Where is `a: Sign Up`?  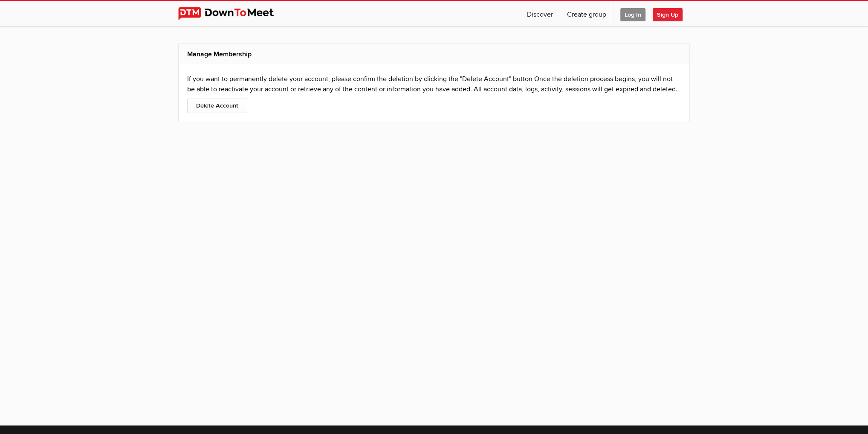 a: Sign Up is located at coordinates (671, 14).